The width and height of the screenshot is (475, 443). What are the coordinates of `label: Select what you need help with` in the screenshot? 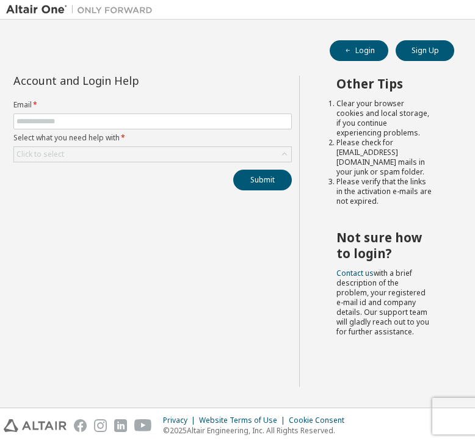 It's located at (153, 138).